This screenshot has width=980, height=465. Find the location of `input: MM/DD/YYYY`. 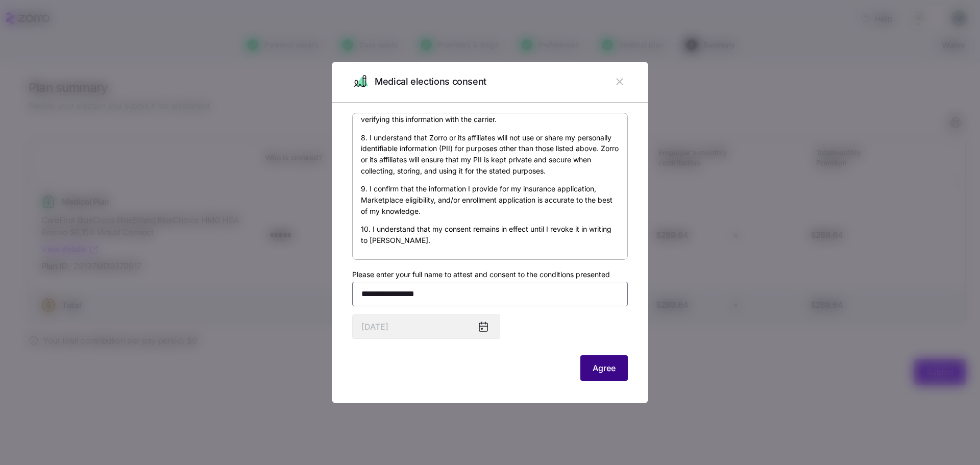

input: MM/DD/YYYY is located at coordinates (426, 327).